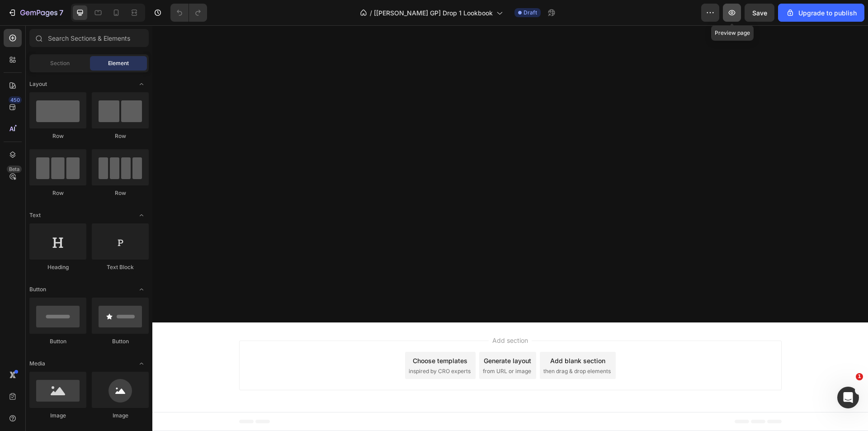 Image resolution: width=868 pixels, height=431 pixels. What do you see at coordinates (821, 12) in the screenshot?
I see `div: Upgrade to publish` at bounding box center [821, 12].